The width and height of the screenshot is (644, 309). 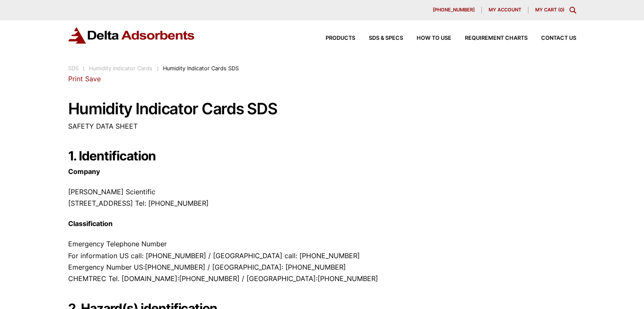 I want to click on span: How to Use, so click(x=434, y=38).